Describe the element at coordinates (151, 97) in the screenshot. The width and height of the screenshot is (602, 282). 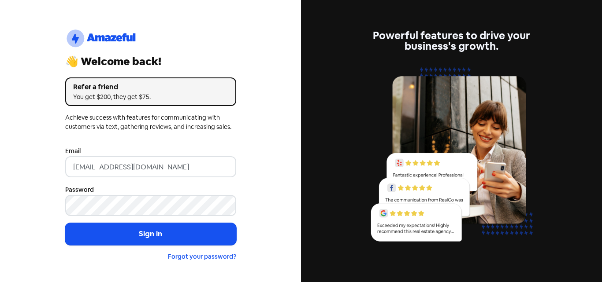
I see `div: You get $200, they get $75.` at that location.